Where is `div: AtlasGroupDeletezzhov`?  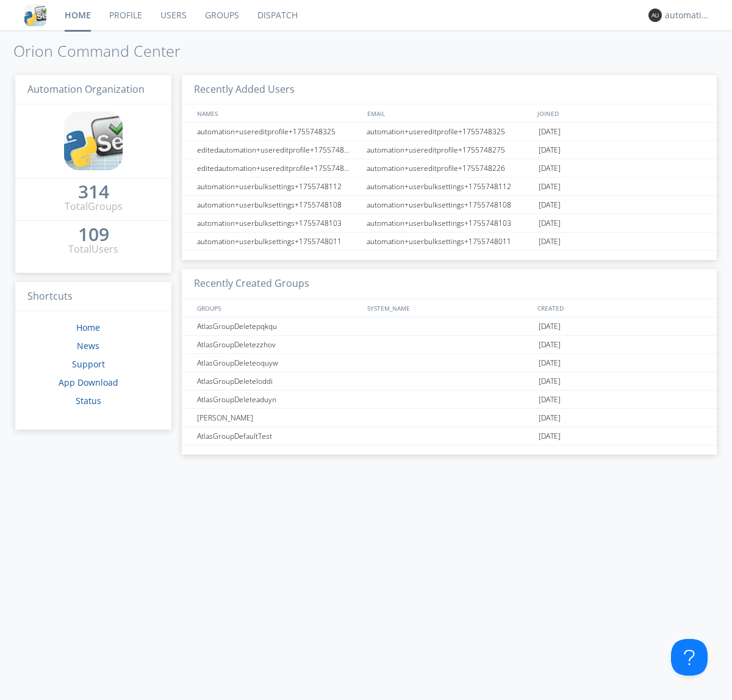
div: AtlasGroupDeletezzhov is located at coordinates (279, 344).